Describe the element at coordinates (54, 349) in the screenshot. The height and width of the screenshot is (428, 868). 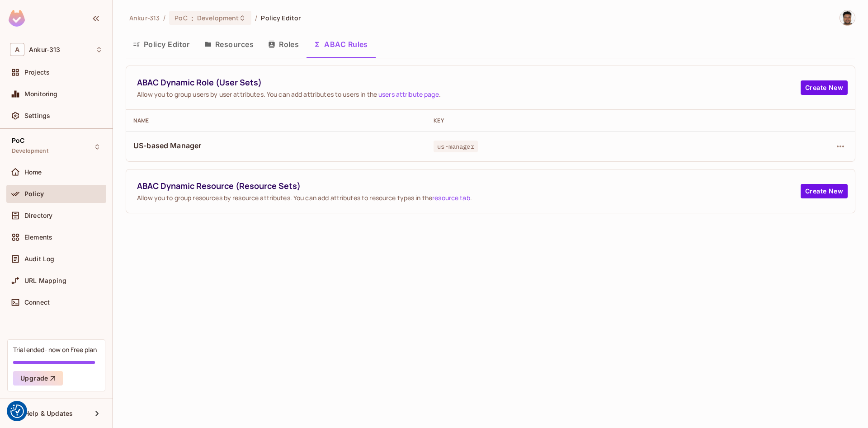
I see `div: Trial ended- now on Free plan` at that location.